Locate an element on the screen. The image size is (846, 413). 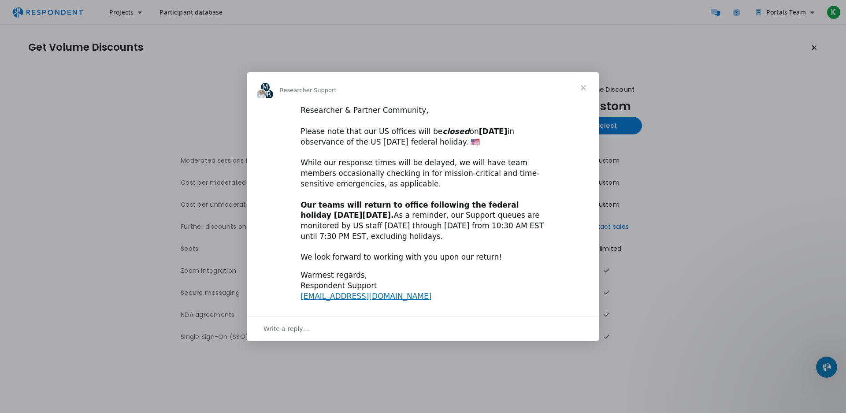
div: Open conversation and reply is located at coordinates (423, 328).